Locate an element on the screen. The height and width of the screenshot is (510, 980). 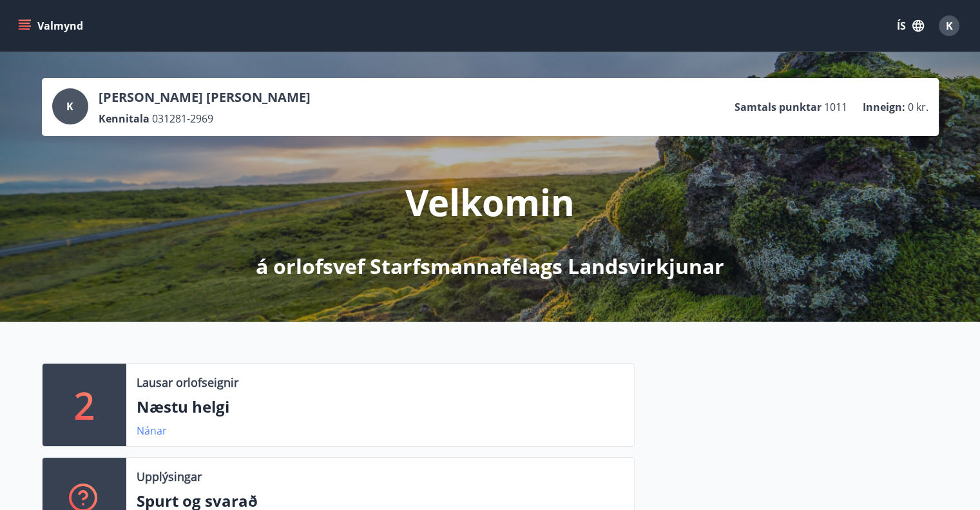
a: Nánar is located at coordinates (152, 431).